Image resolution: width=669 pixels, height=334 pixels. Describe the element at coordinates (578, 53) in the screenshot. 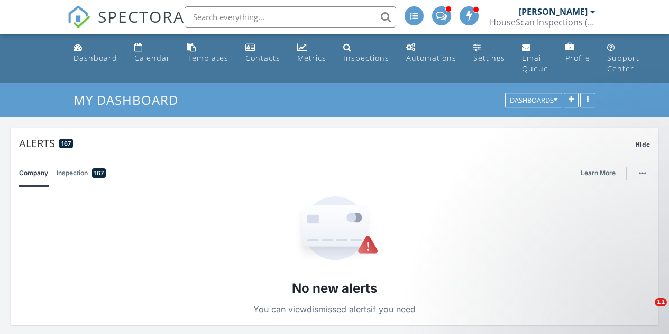

I see `a: Company Profile` at that location.